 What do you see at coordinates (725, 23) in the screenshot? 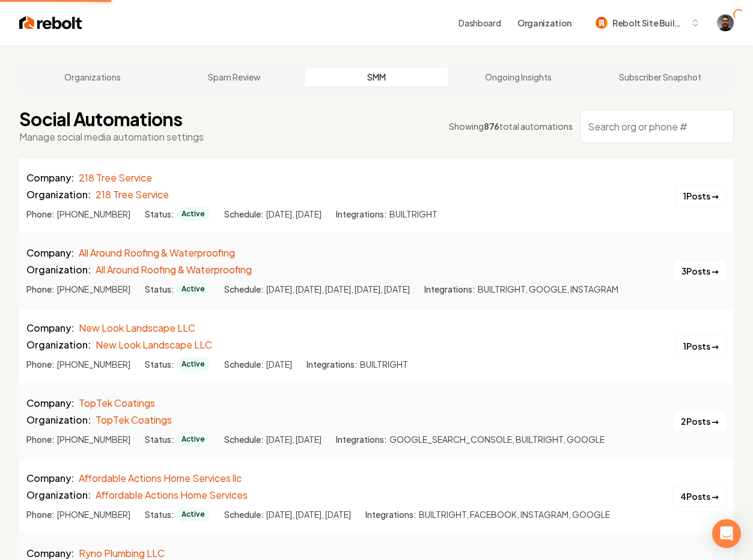
I see `img: Daniel Humberto Ortega Celis` at bounding box center [725, 23].